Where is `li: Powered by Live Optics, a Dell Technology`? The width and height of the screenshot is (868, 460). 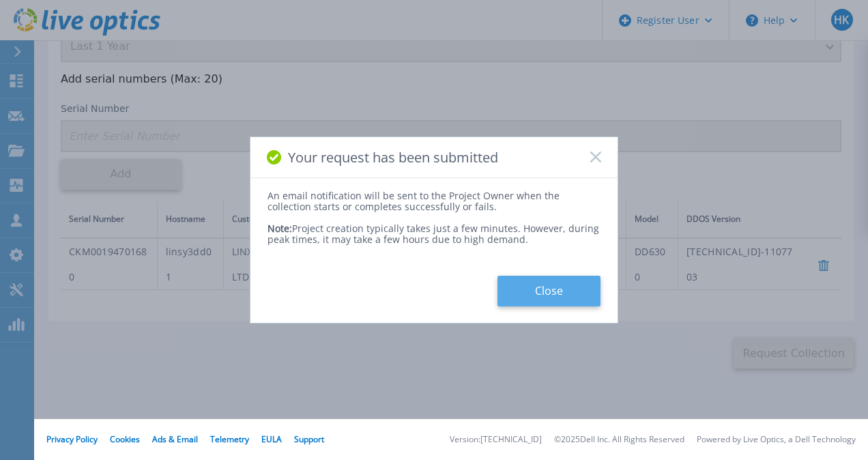 li: Powered by Live Optics, a Dell Technology is located at coordinates (776, 439).